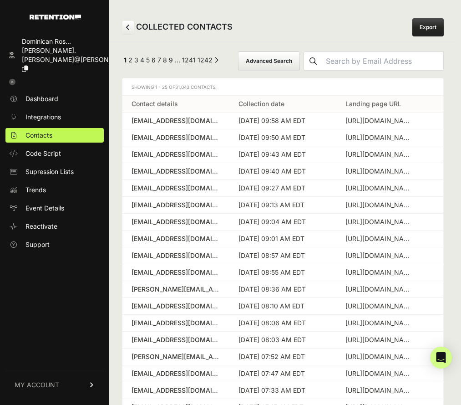 The width and height of the screenshot is (461, 405). Describe the element at coordinates (55, 117) in the screenshot. I see `a: Integrations` at that location.